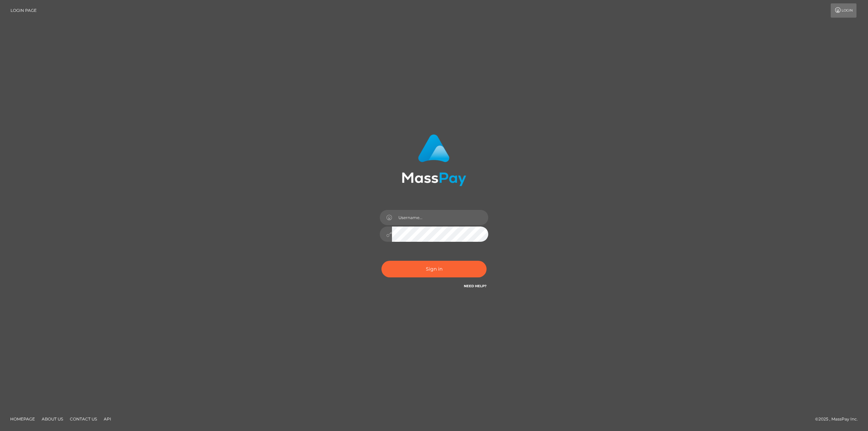  I want to click on div: © 2025 , MassPay Inc., so click(839, 419).